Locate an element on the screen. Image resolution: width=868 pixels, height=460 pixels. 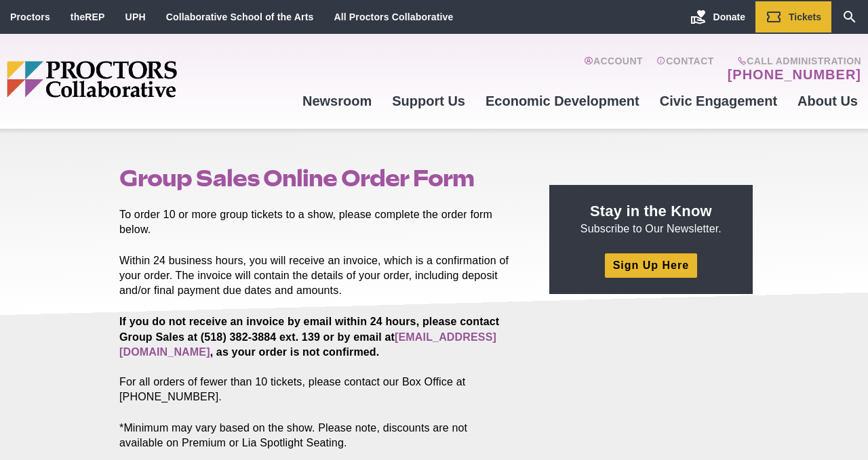
a: Tickets is located at coordinates (793, 17).